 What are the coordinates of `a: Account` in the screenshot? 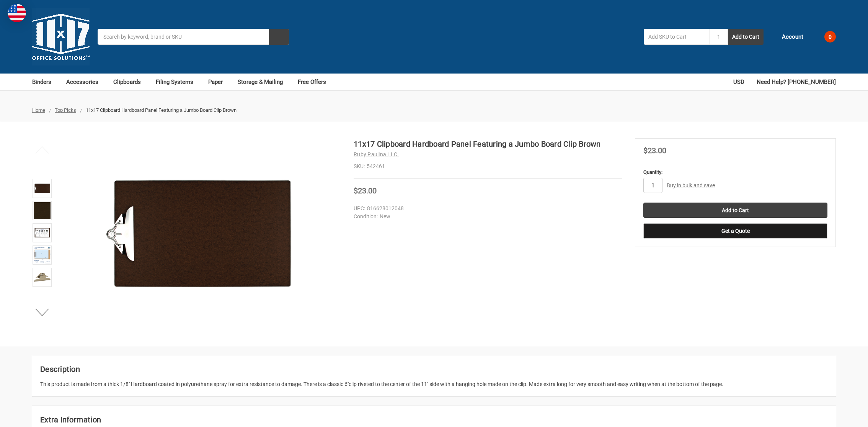 It's located at (788, 37).